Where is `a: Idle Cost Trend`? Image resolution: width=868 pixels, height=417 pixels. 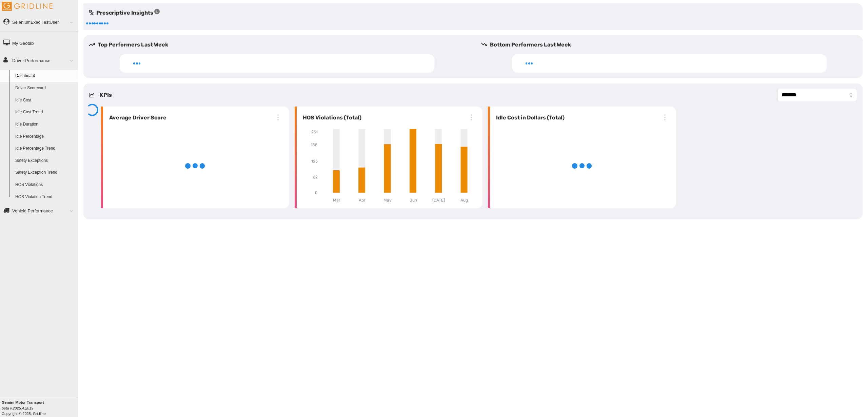
a: Idle Cost Trend is located at coordinates (45, 113).